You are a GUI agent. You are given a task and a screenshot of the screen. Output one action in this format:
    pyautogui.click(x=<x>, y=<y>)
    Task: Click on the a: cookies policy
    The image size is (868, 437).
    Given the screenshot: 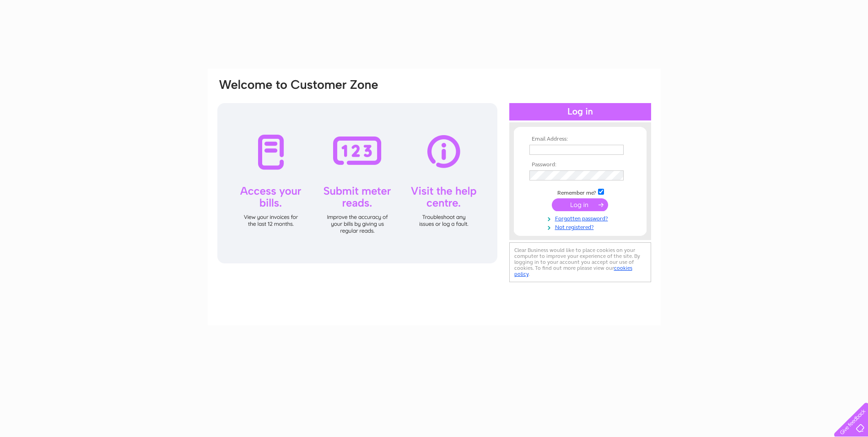 What is the action you would take?
    pyautogui.click(x=574, y=270)
    